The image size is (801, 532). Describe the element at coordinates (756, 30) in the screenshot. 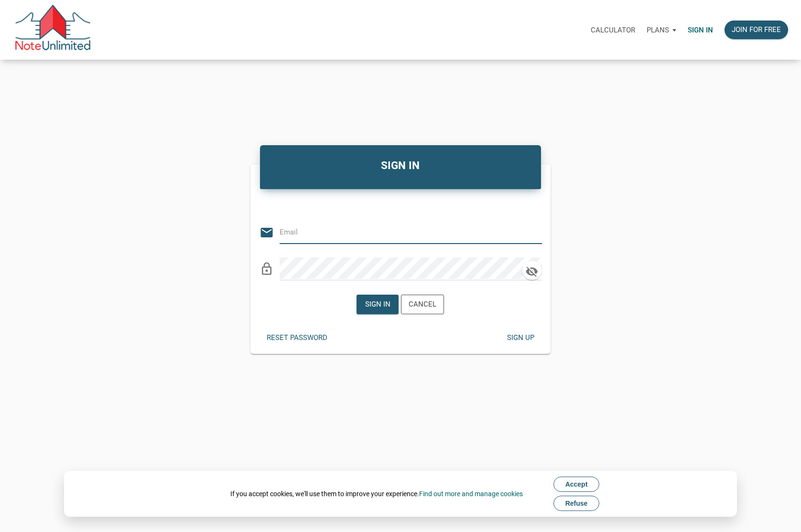

I see `button: Join for free` at that location.